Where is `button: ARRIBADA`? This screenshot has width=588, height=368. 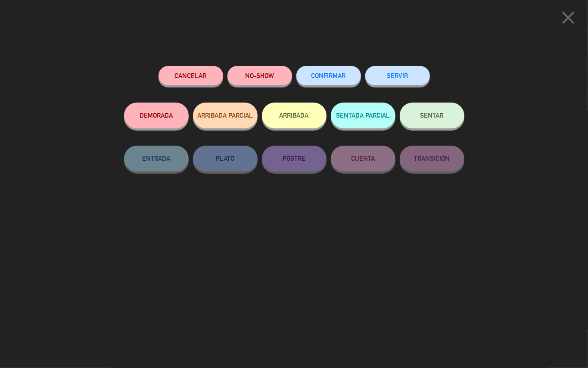 button: ARRIBADA is located at coordinates (295, 116).